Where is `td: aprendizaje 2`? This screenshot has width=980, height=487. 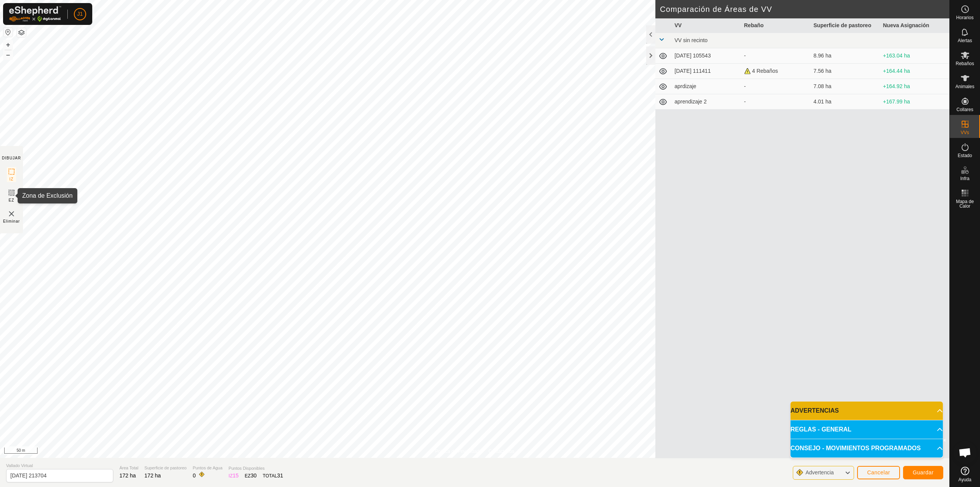
td: aprendizaje 2 is located at coordinates (706, 102).